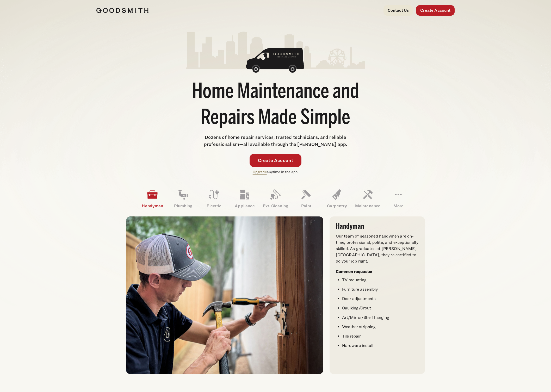 This screenshot has height=392, width=551. I want to click on li: Hardware install, so click(381, 346).